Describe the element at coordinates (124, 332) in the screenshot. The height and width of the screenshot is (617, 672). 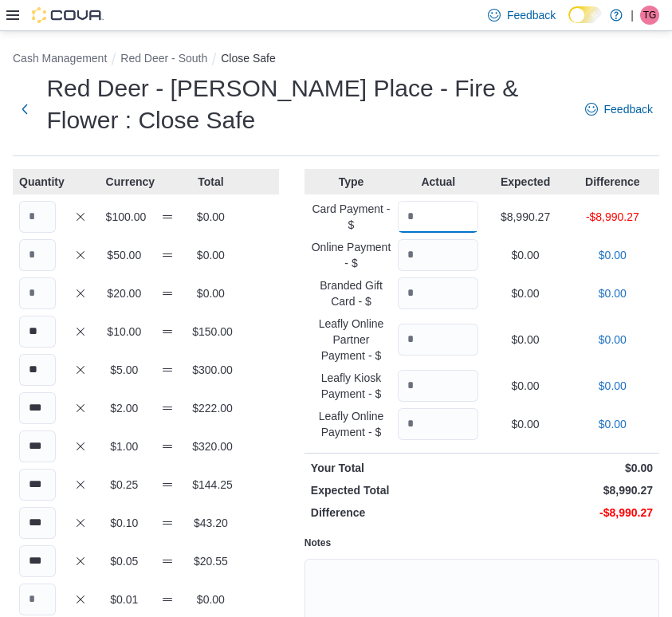
I see `p: $10.00` at that location.